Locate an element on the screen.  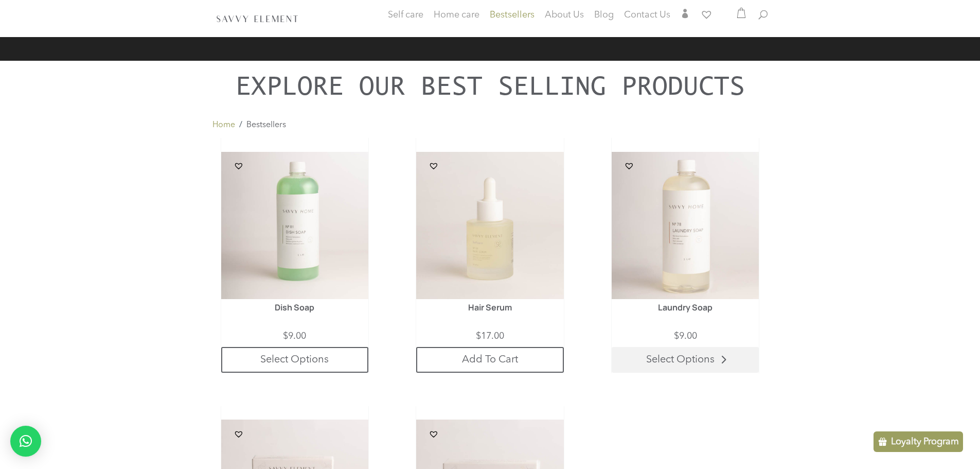
h1: Hair Serum is located at coordinates (490, 315).